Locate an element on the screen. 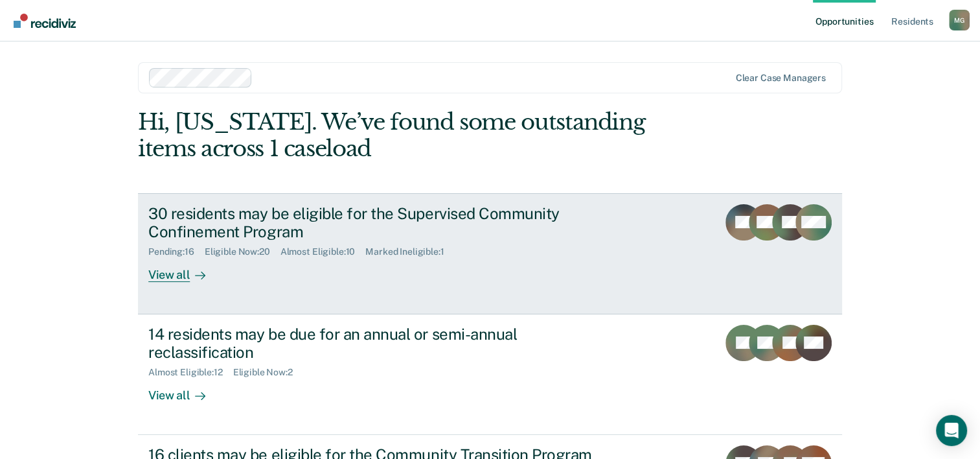  div: Eligible Now : 20 is located at coordinates (242, 251).